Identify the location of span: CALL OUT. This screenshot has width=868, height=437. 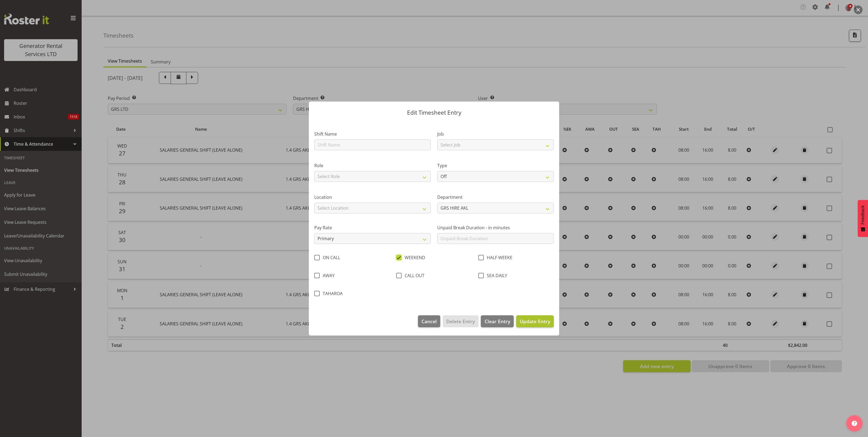
(413, 275).